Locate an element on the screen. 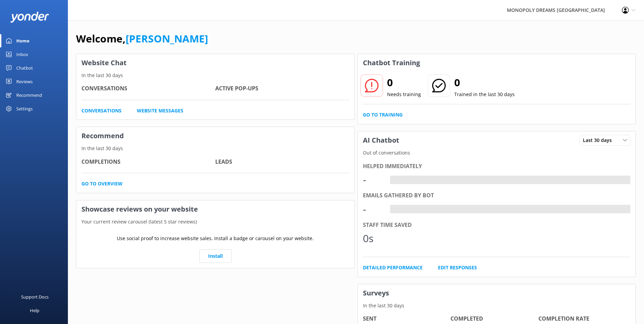 The width and height of the screenshot is (644, 324). p: Use social proof to increase website sales. Install a badge or carousel on your website. is located at coordinates (215, 239).